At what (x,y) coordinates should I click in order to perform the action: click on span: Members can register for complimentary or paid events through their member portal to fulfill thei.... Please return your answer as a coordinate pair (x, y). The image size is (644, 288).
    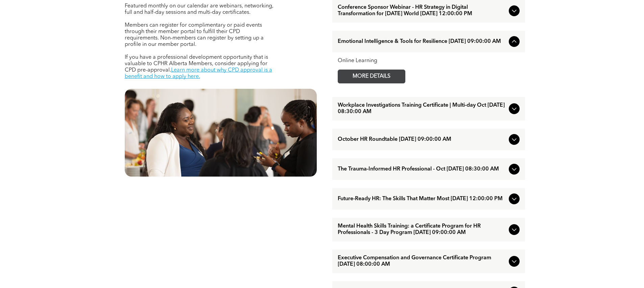
    Looking at the image, I should click on (194, 34).